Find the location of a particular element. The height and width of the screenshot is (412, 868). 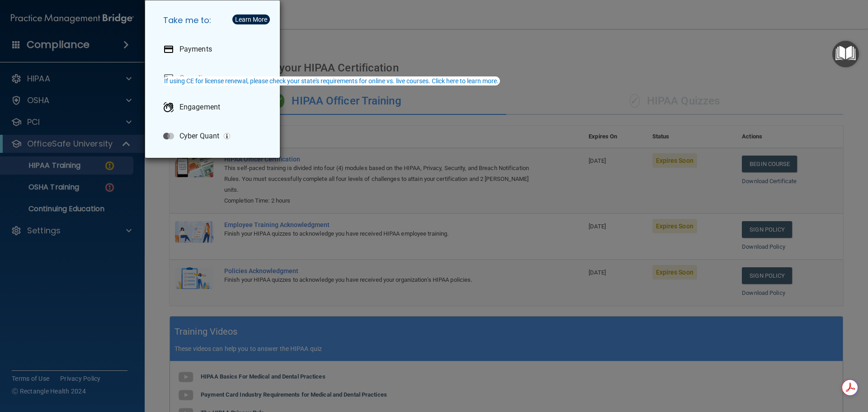

p: Payments is located at coordinates (196, 49).